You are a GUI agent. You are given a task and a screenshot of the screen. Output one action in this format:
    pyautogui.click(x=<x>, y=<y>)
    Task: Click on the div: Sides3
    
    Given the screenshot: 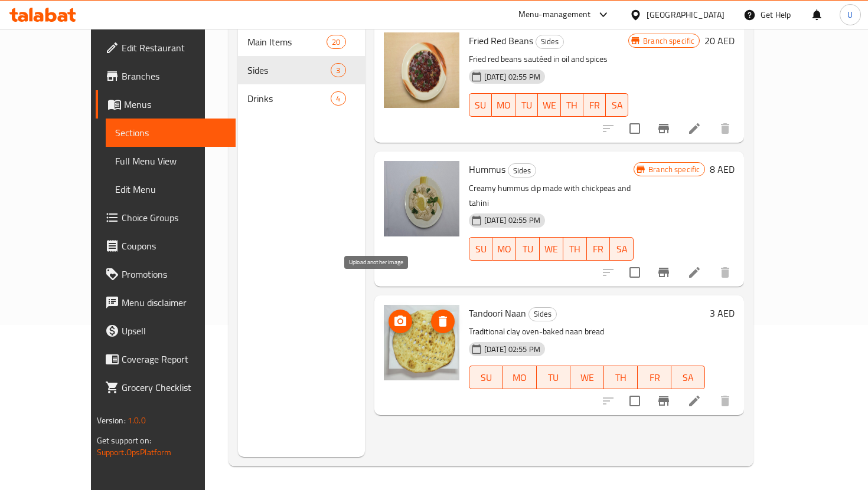 What is the action you would take?
    pyautogui.click(x=301, y=70)
    